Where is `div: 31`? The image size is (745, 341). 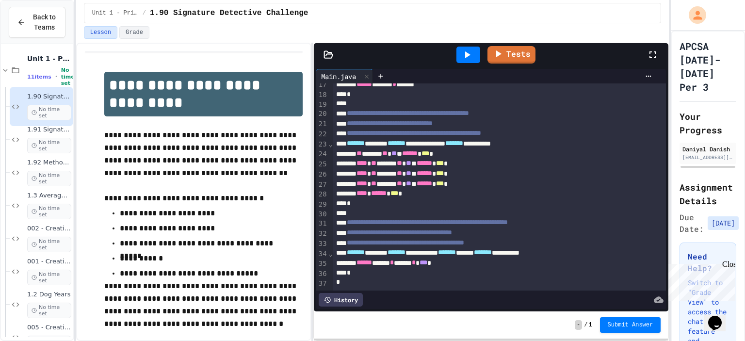
div: 31 is located at coordinates (322, 224).